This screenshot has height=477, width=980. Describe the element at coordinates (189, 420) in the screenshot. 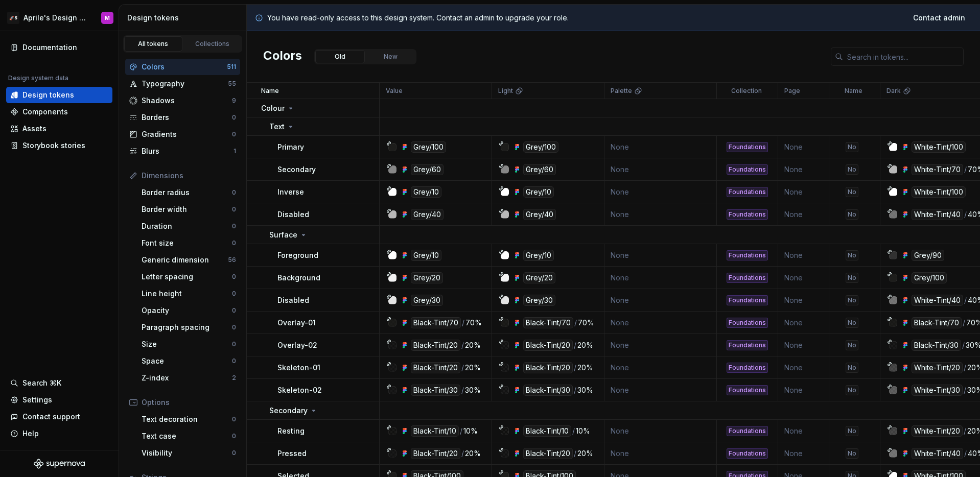

I see `a: Text decoration0` at that location.